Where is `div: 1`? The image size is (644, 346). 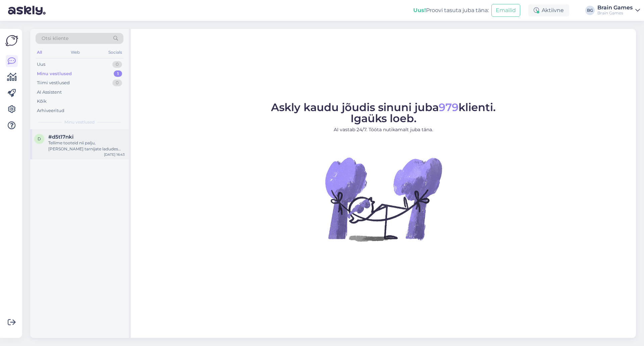 div: 1 is located at coordinates (118, 74).